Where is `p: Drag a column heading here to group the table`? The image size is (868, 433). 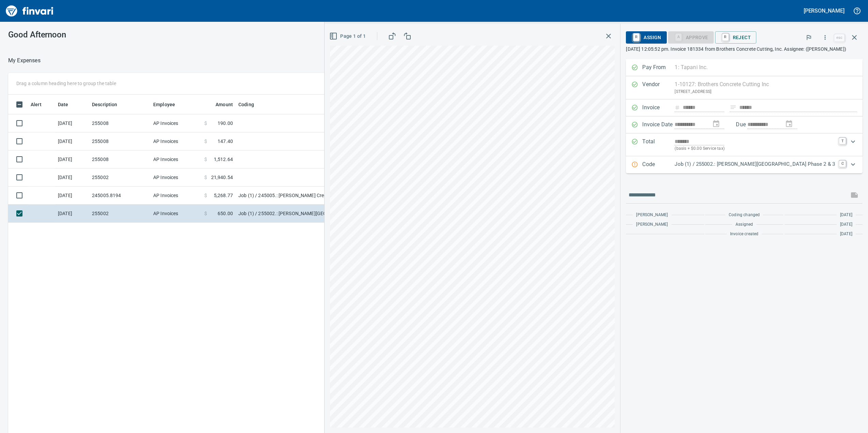
p: Drag a column heading here to group the table is located at coordinates (66, 83).